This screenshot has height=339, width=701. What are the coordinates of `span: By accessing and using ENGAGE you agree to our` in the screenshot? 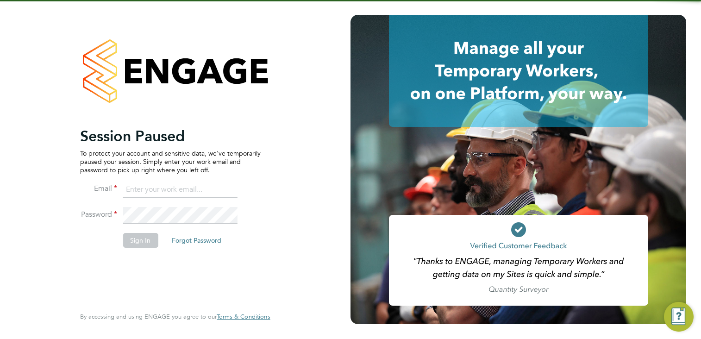 It's located at (175, 316).